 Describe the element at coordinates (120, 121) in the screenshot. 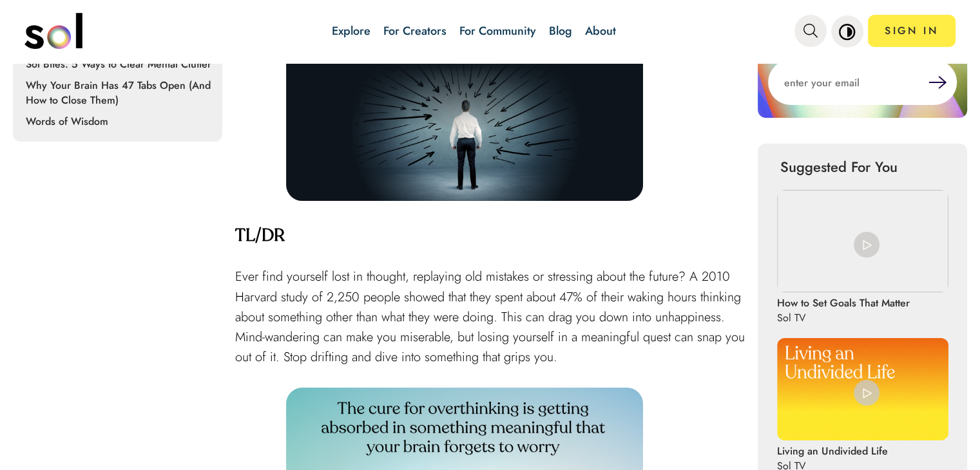

I see `p: Words of Wisdom` at that location.